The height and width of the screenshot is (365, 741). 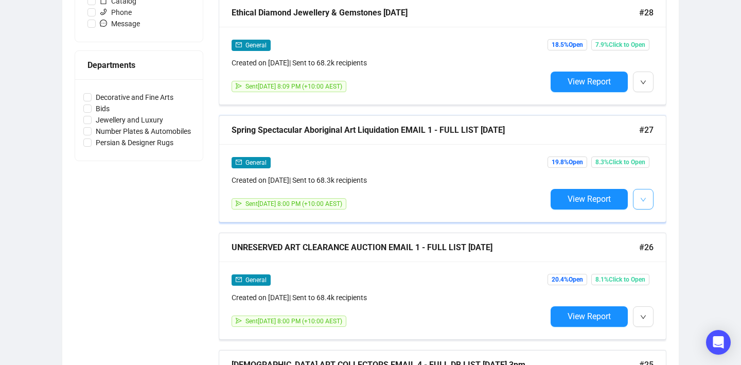 I want to click on div: Departments, so click(x=139, y=65).